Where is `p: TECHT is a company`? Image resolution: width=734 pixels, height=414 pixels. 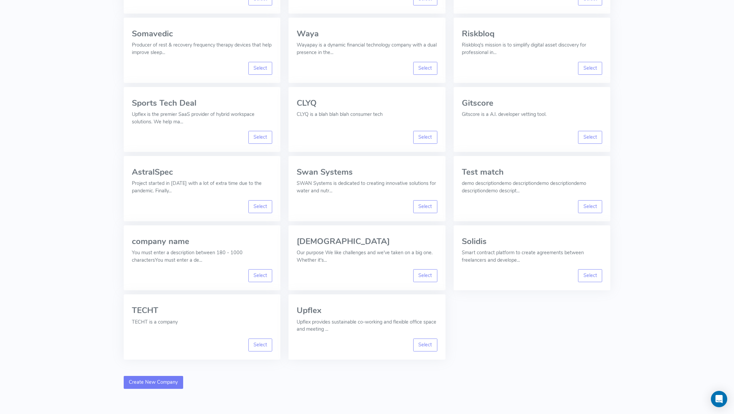
p: TECHT is a company is located at coordinates (202, 322).